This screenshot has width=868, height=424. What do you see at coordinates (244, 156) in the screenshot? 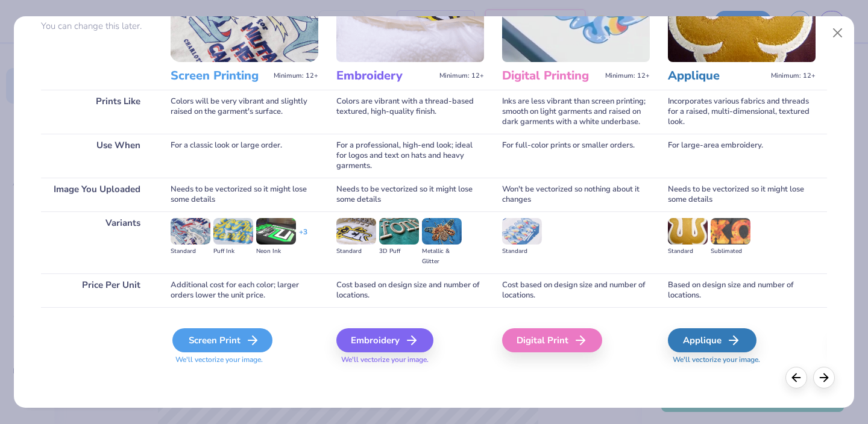
I see `div: For a classic look or large order.` at bounding box center [244, 156].